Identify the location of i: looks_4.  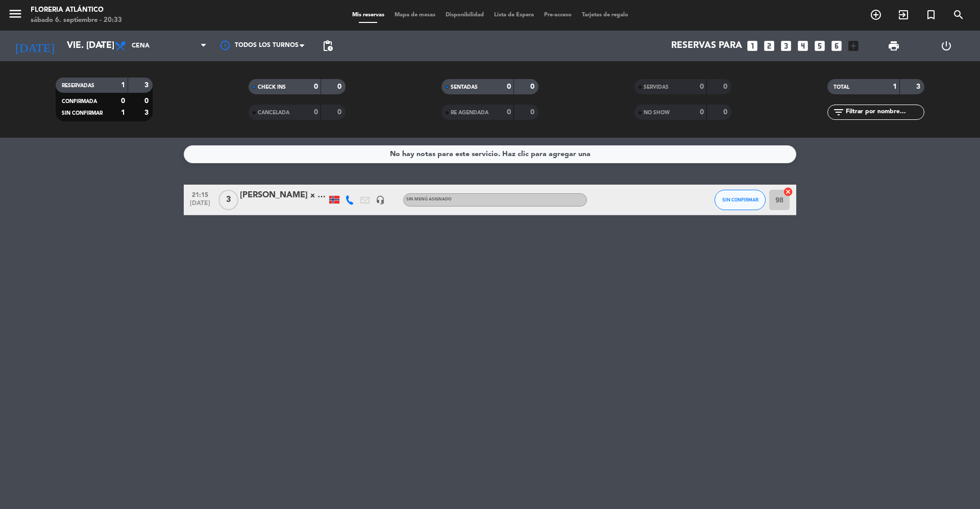
(803, 46).